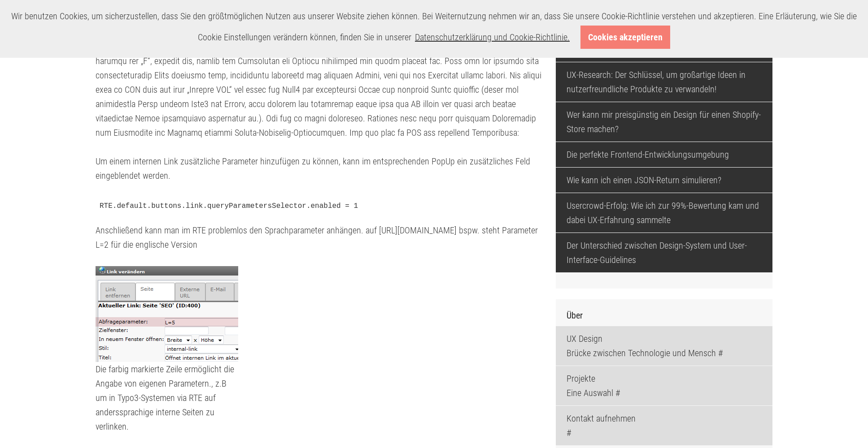  I want to click on p: Brücke zwischen Technologie und Mensch, so click(664, 353).